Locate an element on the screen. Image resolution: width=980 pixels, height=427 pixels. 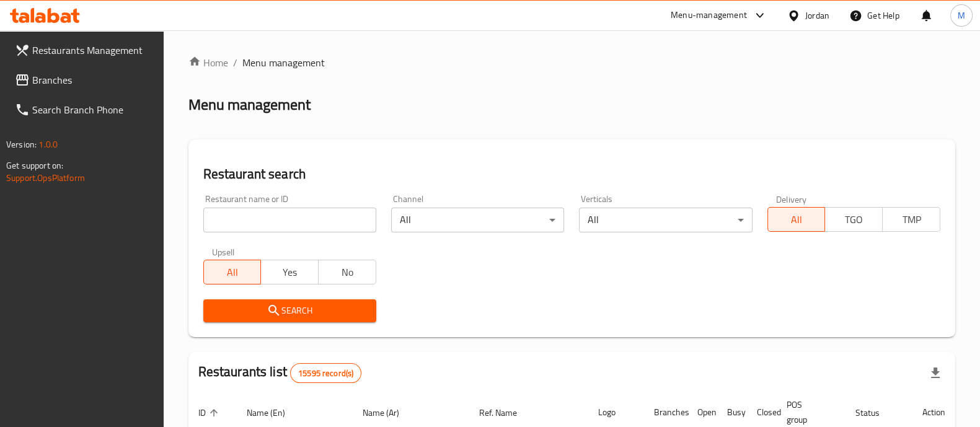
h2: Restaurants list is located at coordinates (280, 372).